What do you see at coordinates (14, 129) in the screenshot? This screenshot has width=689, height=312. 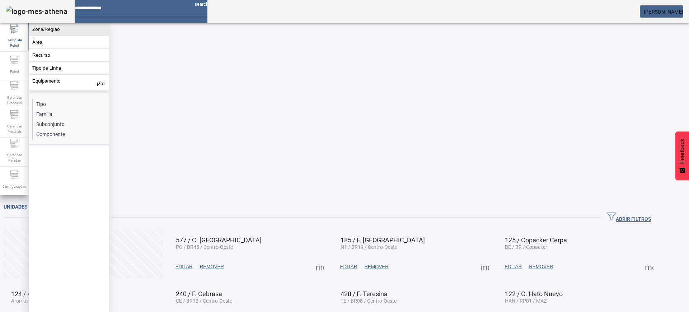 I see `span: Gerenciar Materiais` at bounding box center [14, 129].